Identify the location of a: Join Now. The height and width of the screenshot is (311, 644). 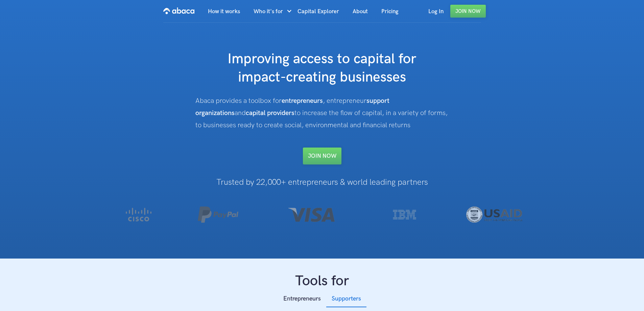
(468, 11).